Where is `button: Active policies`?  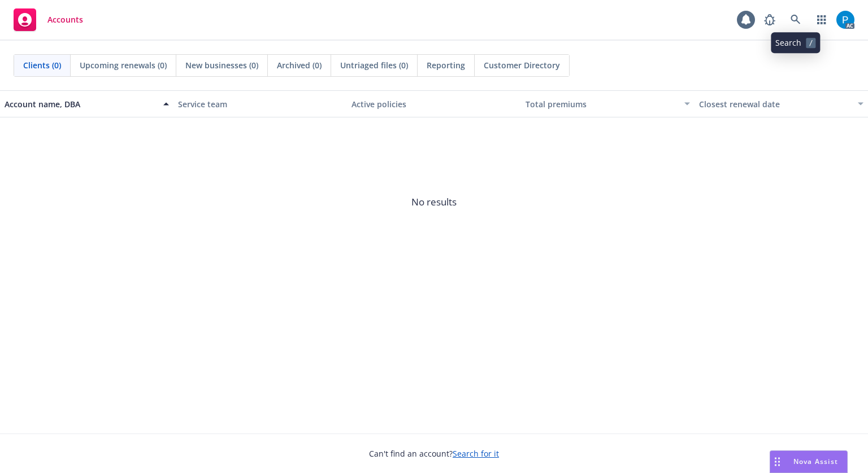 button: Active policies is located at coordinates (434, 104).